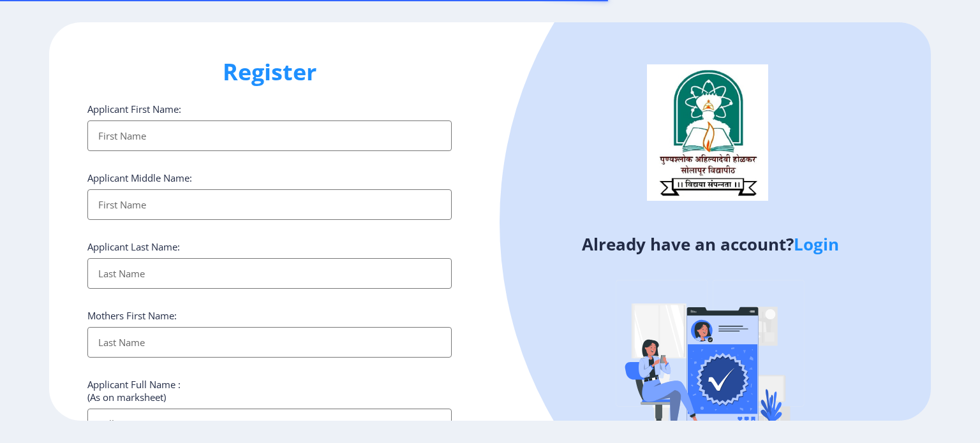  I want to click on h4: Already have an account?, so click(710, 244).